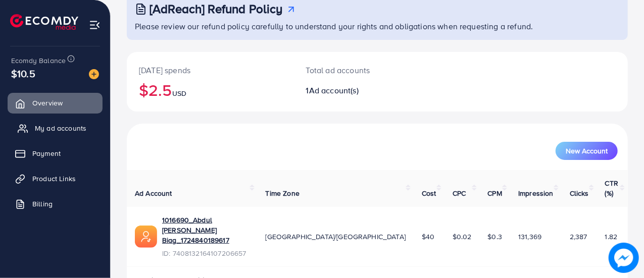  I want to click on a: Billing, so click(55, 203).